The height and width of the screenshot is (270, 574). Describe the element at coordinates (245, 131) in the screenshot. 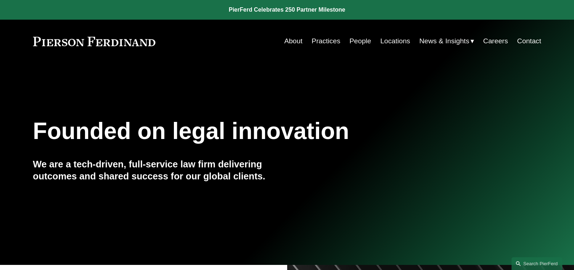

I see `h1: Founded on legal innovation` at that location.